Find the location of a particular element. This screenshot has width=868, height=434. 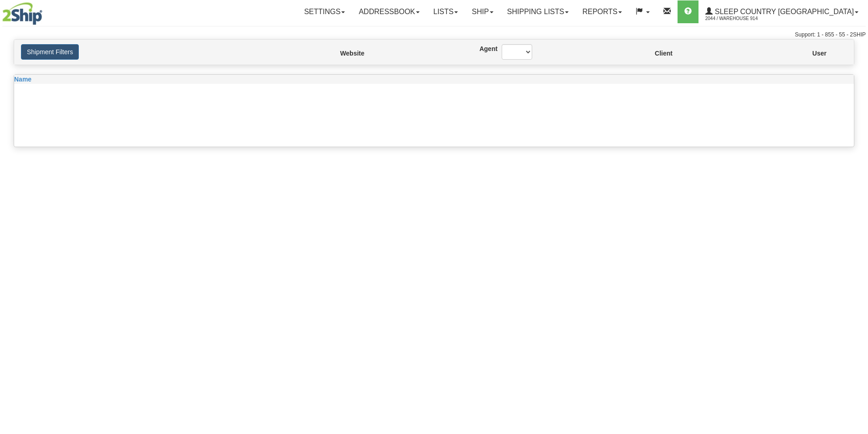

span: 2044 / Warehouse 914 is located at coordinates (739, 19).